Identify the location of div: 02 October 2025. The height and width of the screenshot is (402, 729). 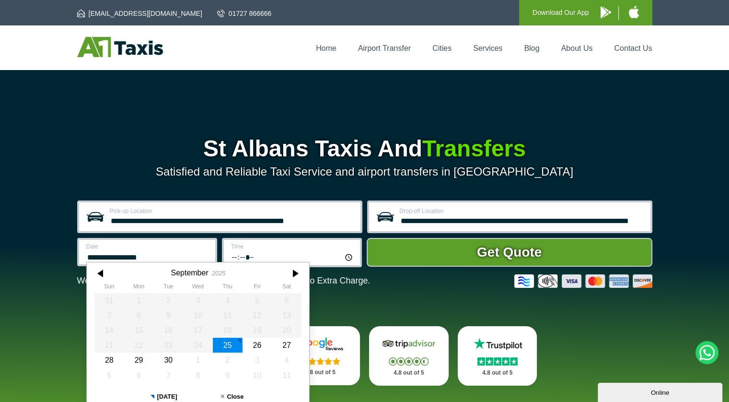
(227, 360).